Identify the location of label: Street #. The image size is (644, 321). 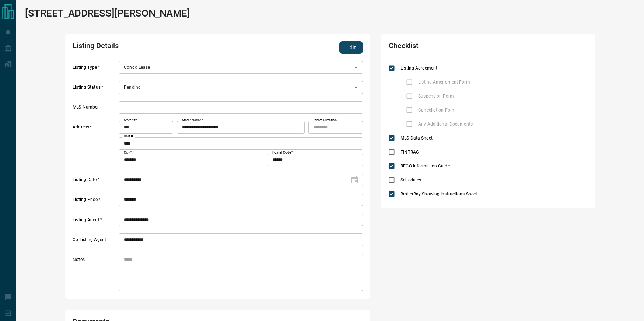
(130, 120).